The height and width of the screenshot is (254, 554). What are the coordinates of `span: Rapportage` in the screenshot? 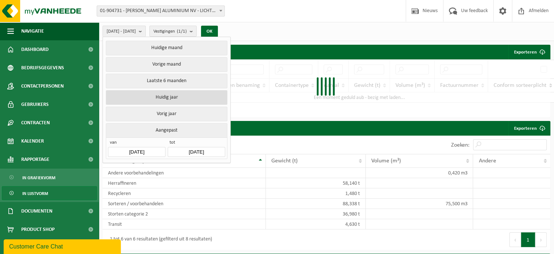 It's located at (35, 159).